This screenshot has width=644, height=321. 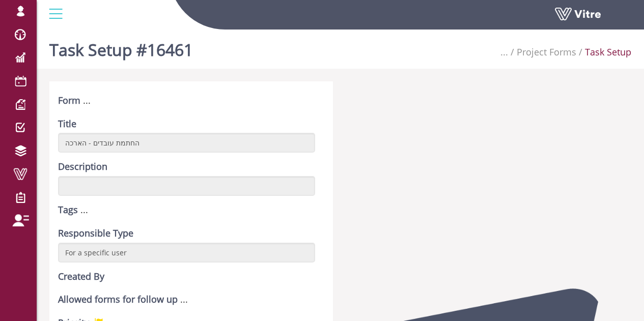 I want to click on a: Project Forms, so click(x=546, y=52).